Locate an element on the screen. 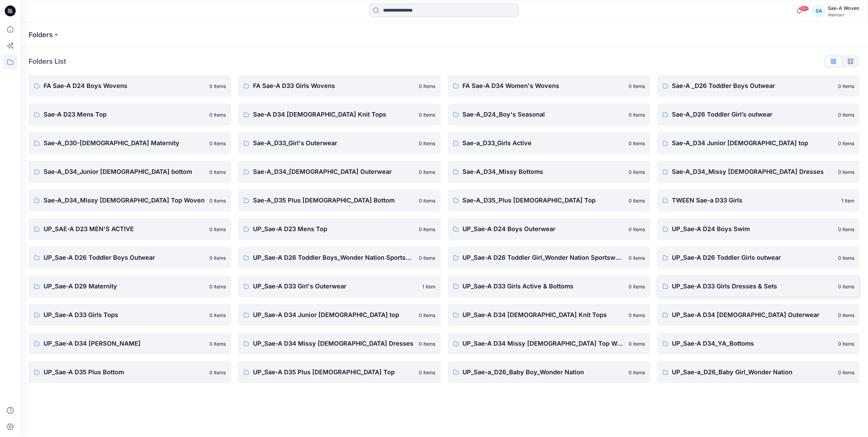  a: UP_Sae-a_D26_Baby Girl_Wonder Nation0 items is located at coordinates (759, 372).